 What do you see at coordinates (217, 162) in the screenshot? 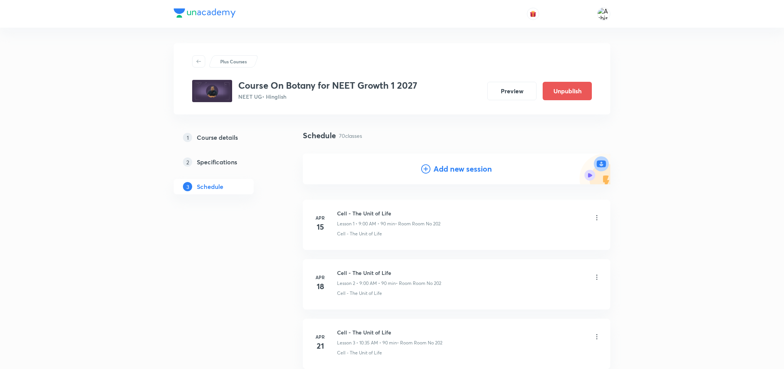
I see `h5: Specifications` at bounding box center [217, 162].